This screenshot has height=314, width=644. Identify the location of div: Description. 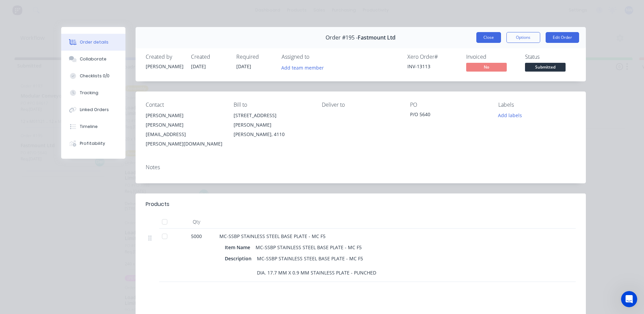
(239, 258).